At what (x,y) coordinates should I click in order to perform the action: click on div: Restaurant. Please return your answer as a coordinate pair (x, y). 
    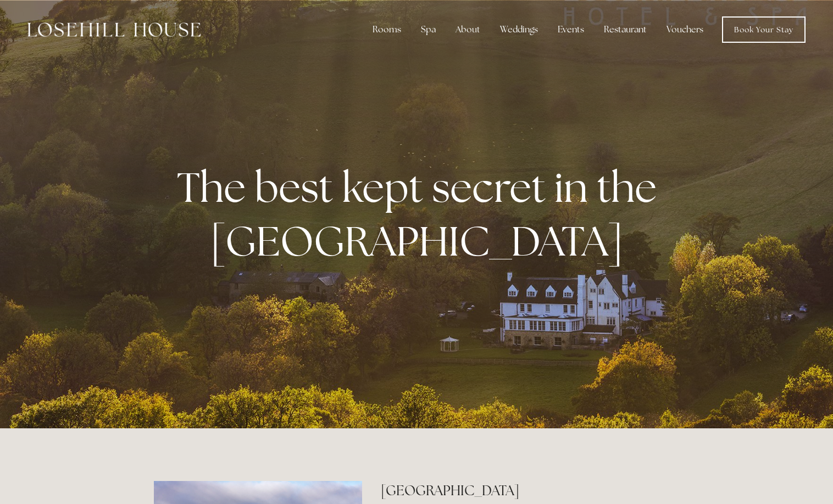
    Looking at the image, I should click on (625, 30).